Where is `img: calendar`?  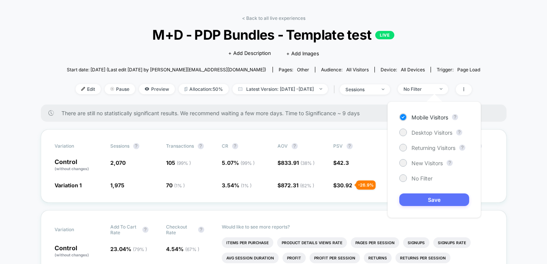 img: calendar is located at coordinates (240, 89).